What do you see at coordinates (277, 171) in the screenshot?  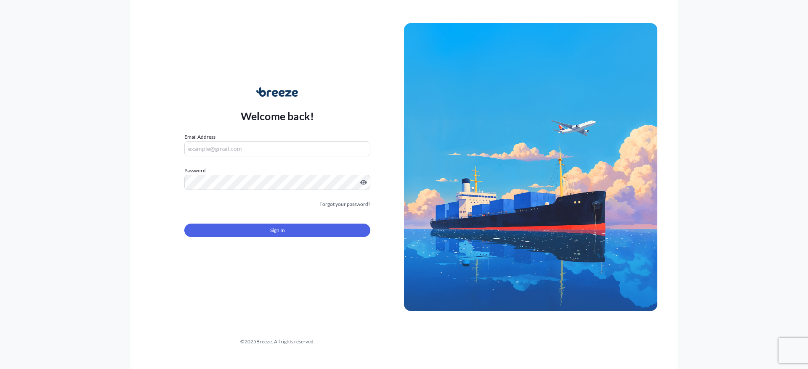 I see `label: Password` at bounding box center [277, 171].